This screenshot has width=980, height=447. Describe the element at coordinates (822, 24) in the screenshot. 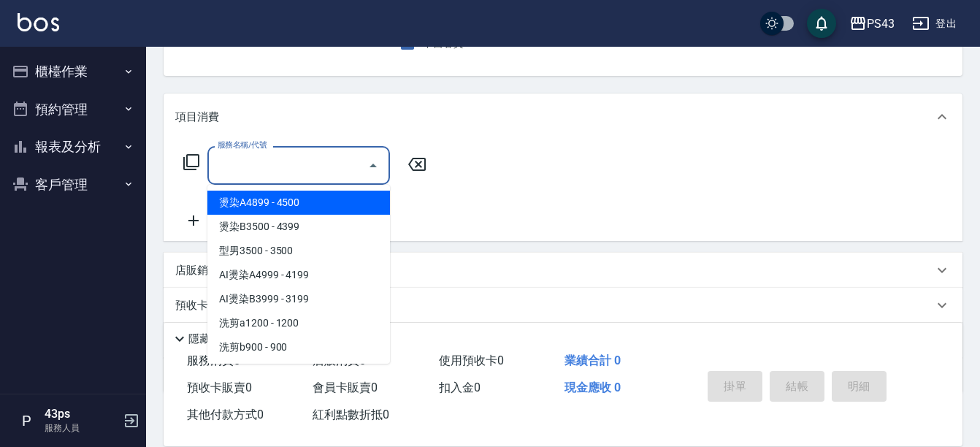

I see `button: save` at that location.